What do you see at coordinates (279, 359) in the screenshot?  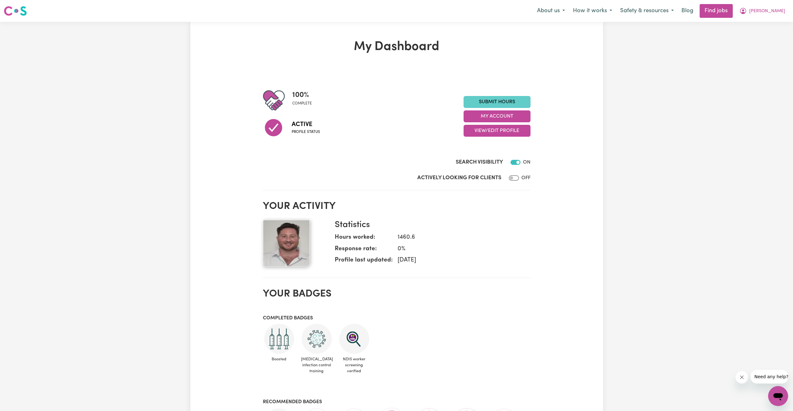 I see `span: Boosted` at bounding box center [279, 359].